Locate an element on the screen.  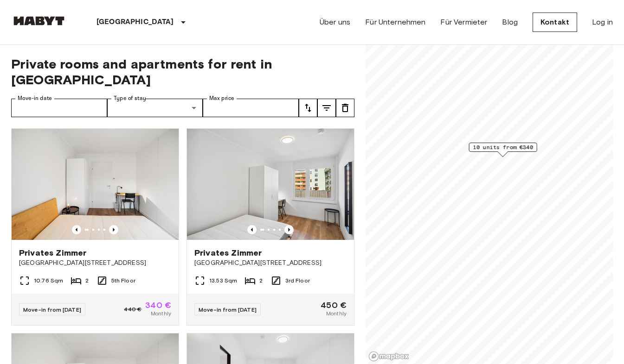
span: 3rd Floor is located at coordinates (298, 281).